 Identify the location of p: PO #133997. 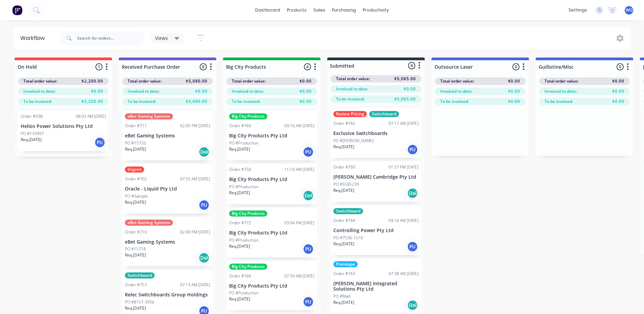
(32, 134).